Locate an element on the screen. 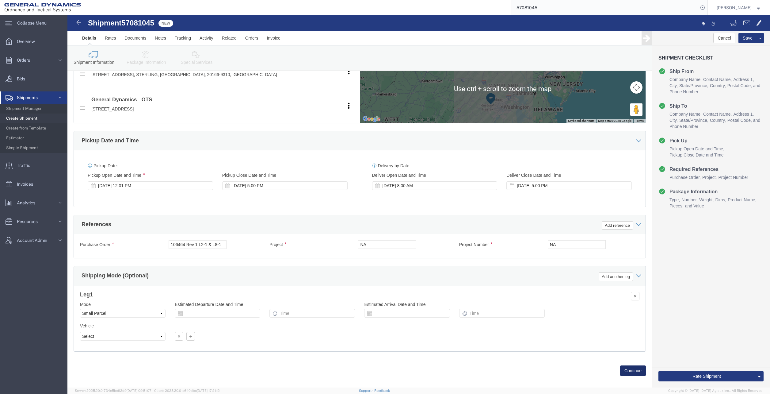  a: Analytics is located at coordinates (34, 203).